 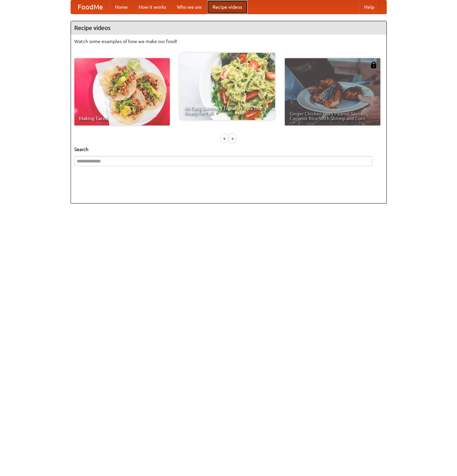 I want to click on h4: Recipe videos, so click(x=229, y=28).